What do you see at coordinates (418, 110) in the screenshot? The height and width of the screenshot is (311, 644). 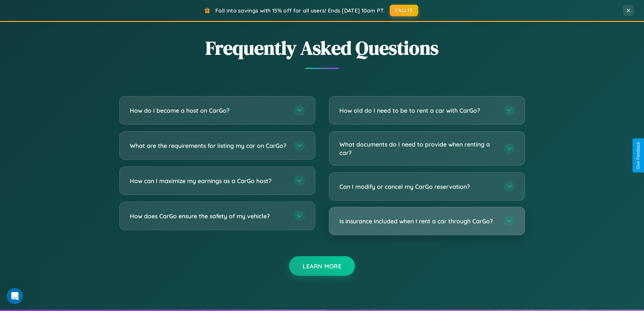 I see `h3: How old do I need to be to rent a car with CarGo?` at bounding box center [418, 110].